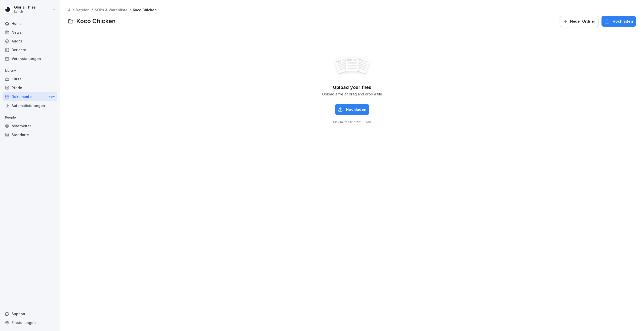 This screenshot has width=644, height=331. I want to click on div: Einstellungen, so click(30, 322).